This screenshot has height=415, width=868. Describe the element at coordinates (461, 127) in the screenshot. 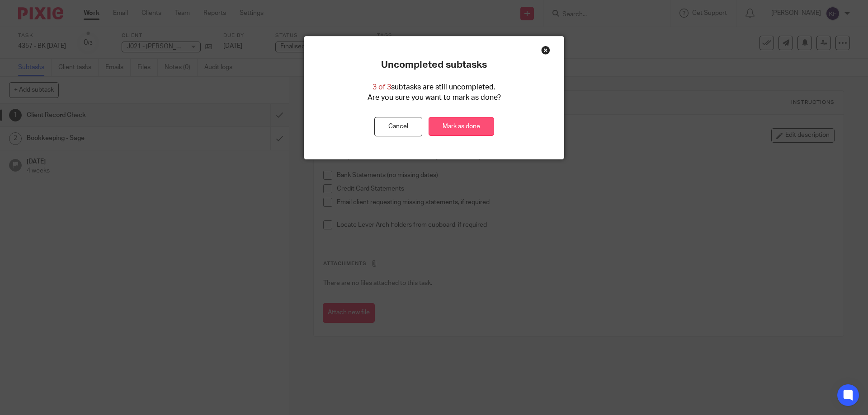

I see `a: Mark as done` at that location.